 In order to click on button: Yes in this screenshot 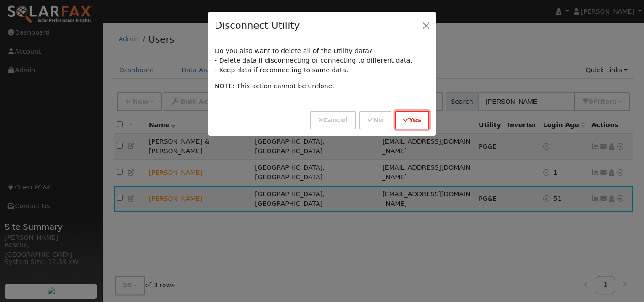, I will do `click(412, 120)`.